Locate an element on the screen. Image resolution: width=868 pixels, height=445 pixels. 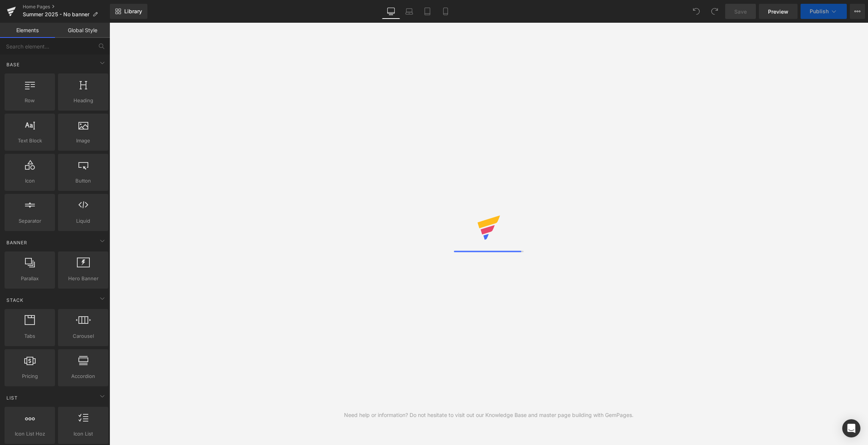
a: Desktop is located at coordinates (391, 11).